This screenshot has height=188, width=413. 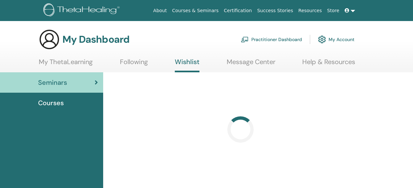 What do you see at coordinates (238, 11) in the screenshot?
I see `a: Certification` at bounding box center [238, 11].